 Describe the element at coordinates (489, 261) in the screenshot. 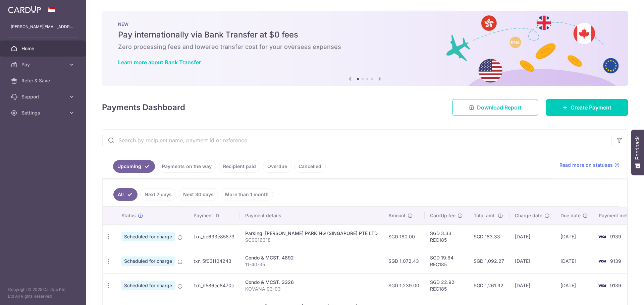

I see `td: SGD 1,092.27` at that location.